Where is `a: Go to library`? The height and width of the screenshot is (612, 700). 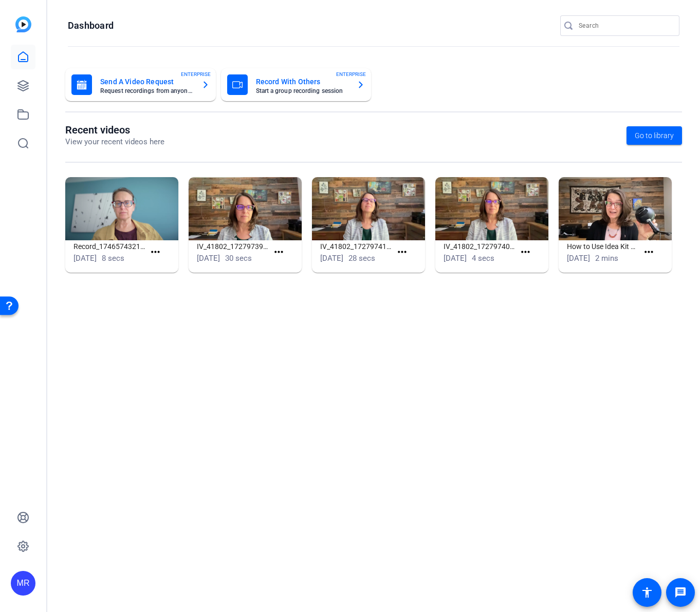 a: Go to library is located at coordinates (655, 135).